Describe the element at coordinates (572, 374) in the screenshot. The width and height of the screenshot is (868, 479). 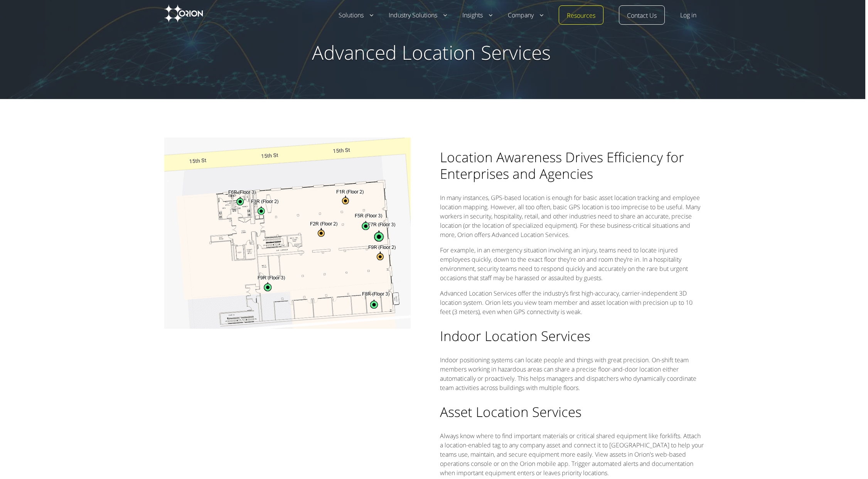
I see `p: Indoor positioning systems can locate people and things with great precision. On-shift team membe...` at that location.